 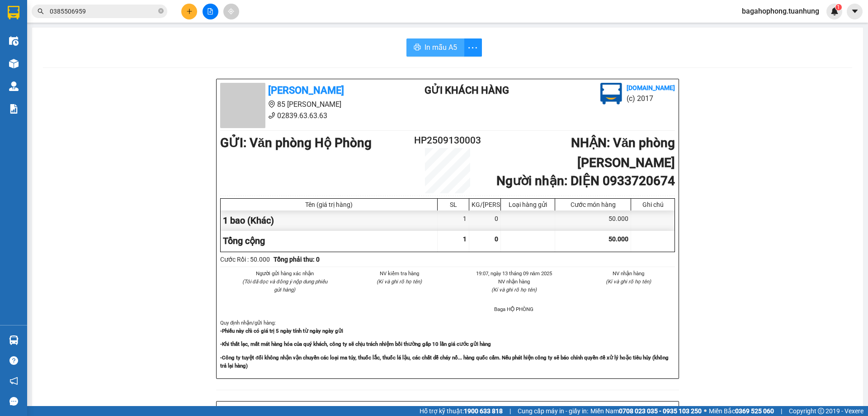 I want to click on div: SL, so click(x=453, y=205).